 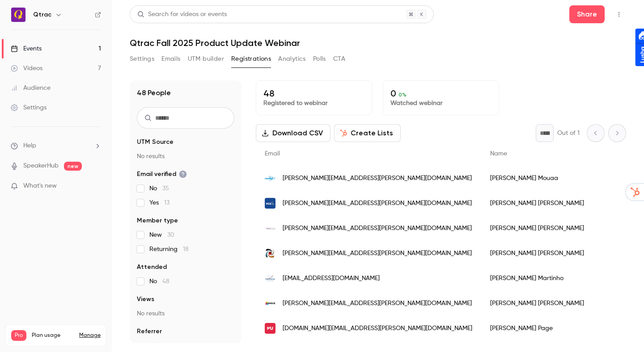 I want to click on span: Returning, so click(x=169, y=249).